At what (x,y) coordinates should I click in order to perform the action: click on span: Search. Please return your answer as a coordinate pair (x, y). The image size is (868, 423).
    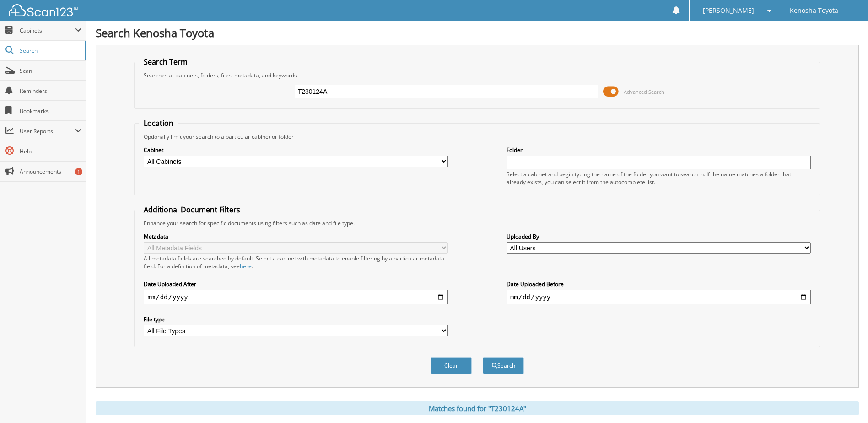
    Looking at the image, I should click on (50, 50).